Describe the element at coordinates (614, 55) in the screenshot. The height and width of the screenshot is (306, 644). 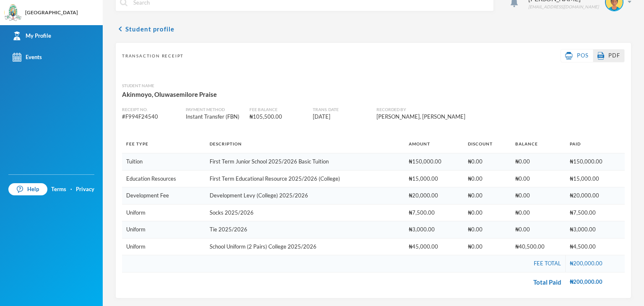
I see `span: PDF` at that location.